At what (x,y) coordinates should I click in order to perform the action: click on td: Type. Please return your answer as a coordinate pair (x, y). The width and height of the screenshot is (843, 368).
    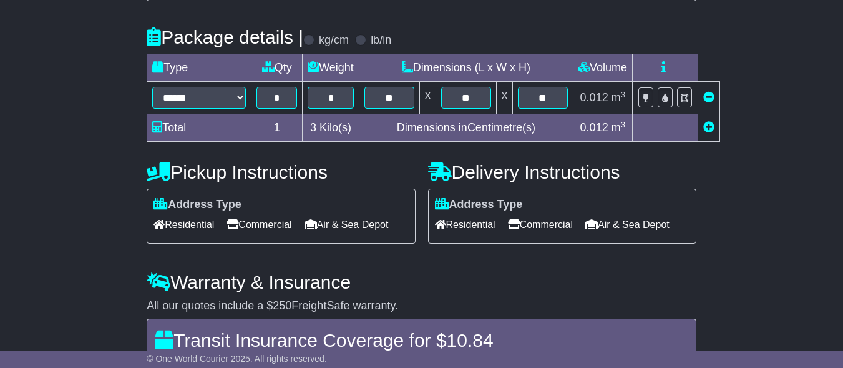
    Looking at the image, I should click on (199, 68).